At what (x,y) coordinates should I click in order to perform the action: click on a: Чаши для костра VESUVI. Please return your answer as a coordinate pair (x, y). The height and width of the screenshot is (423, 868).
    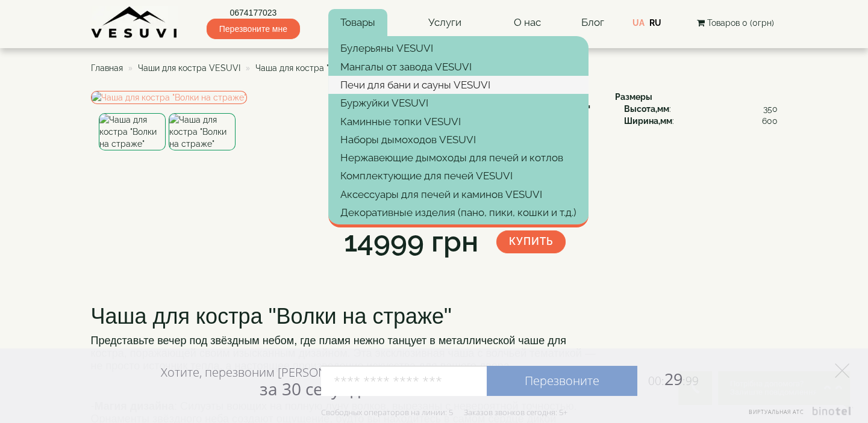
    Looking at the image, I should click on (189, 69).